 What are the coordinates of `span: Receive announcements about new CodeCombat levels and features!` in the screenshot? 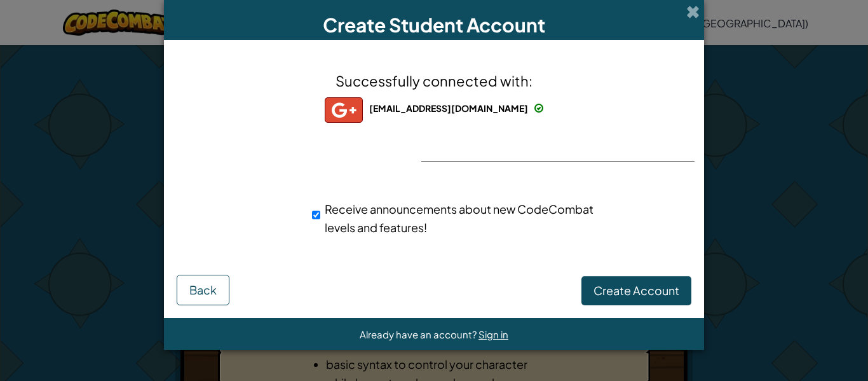 It's located at (459, 218).